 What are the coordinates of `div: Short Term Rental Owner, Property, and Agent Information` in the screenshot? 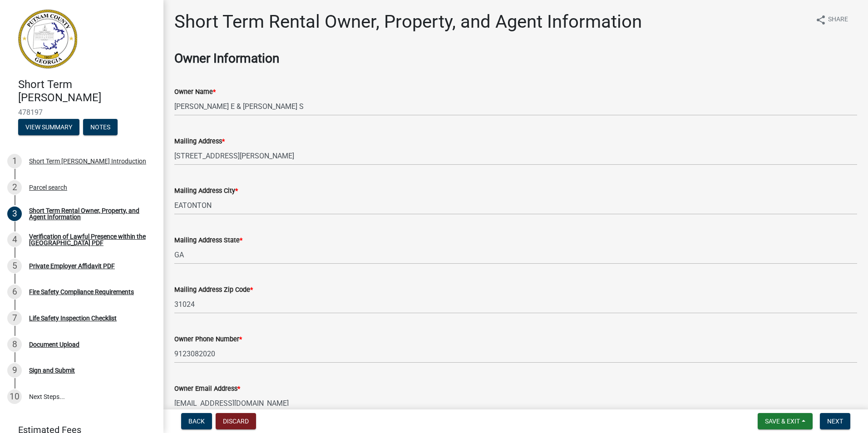 It's located at (89, 214).